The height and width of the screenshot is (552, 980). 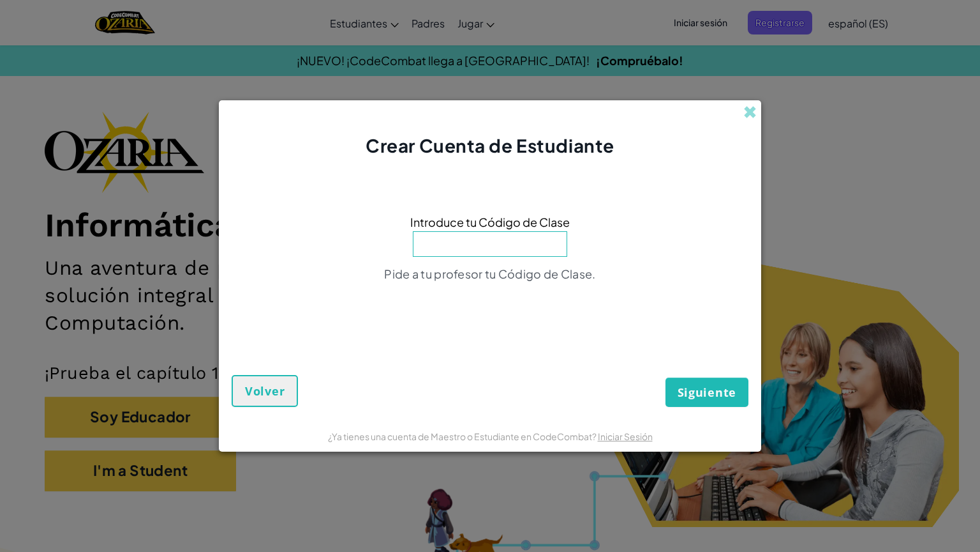 What do you see at coordinates (265, 391) in the screenshot?
I see `span: Volver` at bounding box center [265, 391].